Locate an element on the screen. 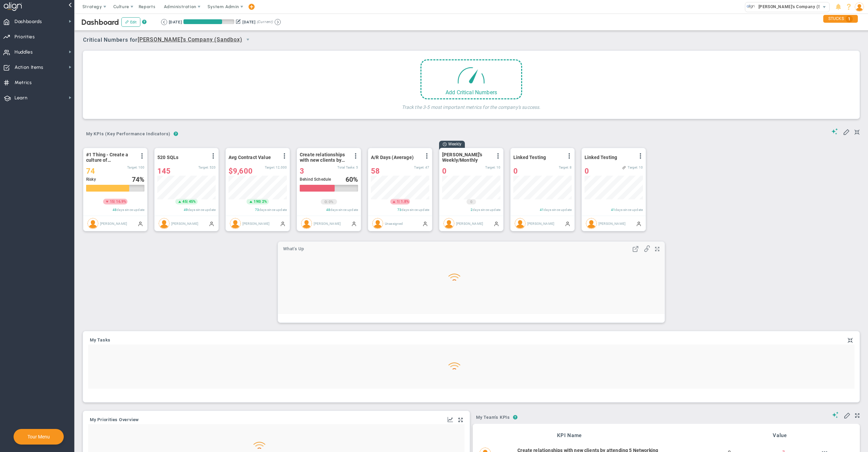 Image resolution: width=868 pixels, height=452 pixels. span: Metrics is located at coordinates (23, 83).